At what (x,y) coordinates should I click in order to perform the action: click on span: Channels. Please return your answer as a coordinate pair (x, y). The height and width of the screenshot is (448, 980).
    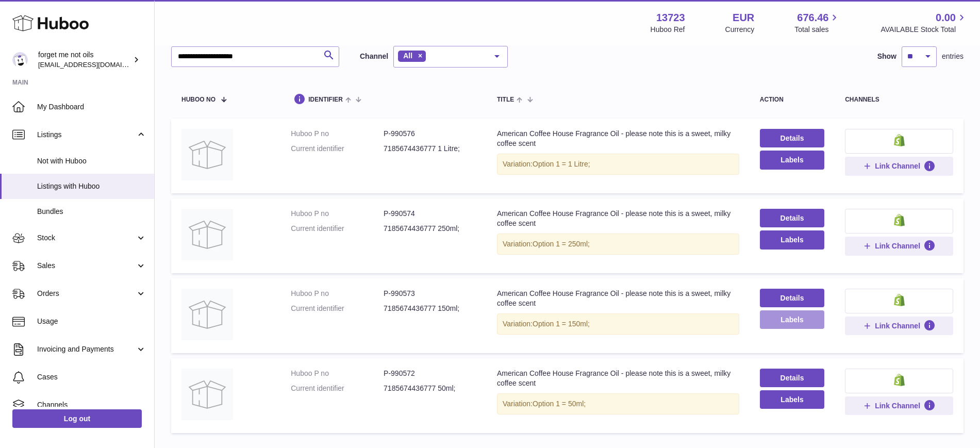
    Looking at the image, I should click on (92, 405).